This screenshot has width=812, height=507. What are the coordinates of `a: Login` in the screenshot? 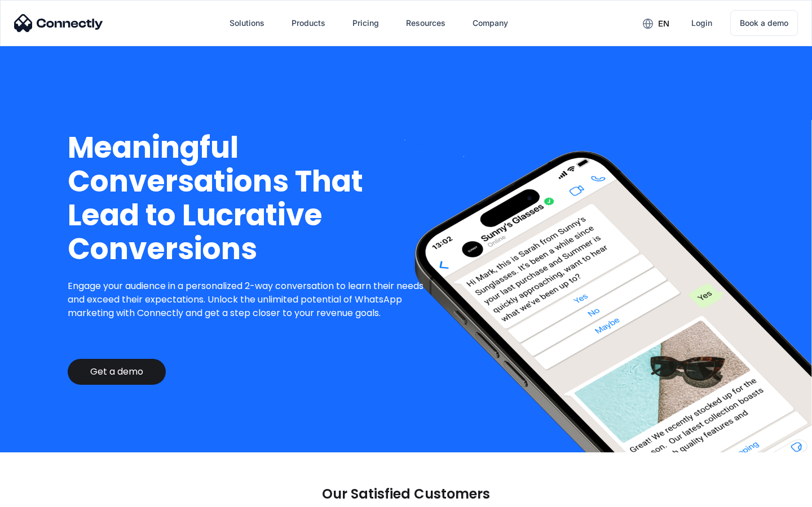 It's located at (701, 23).